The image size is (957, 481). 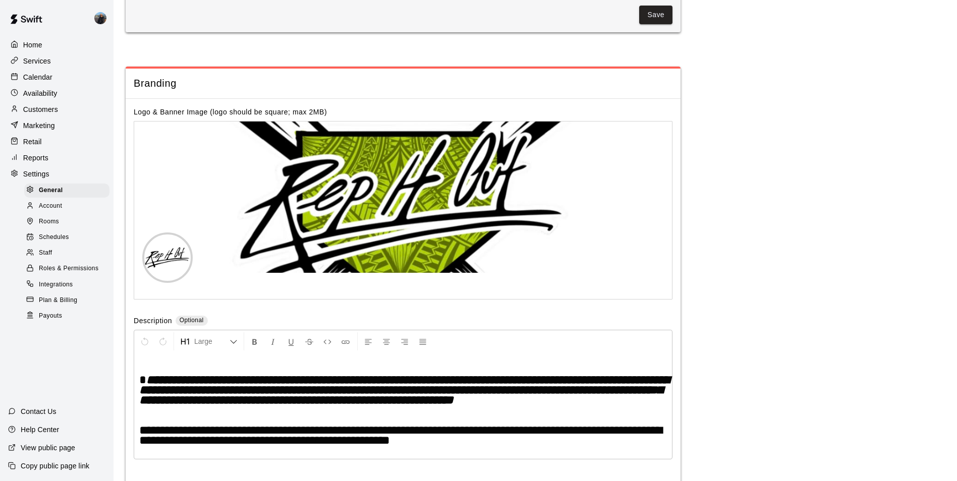 I want to click on p: Calendar, so click(x=38, y=77).